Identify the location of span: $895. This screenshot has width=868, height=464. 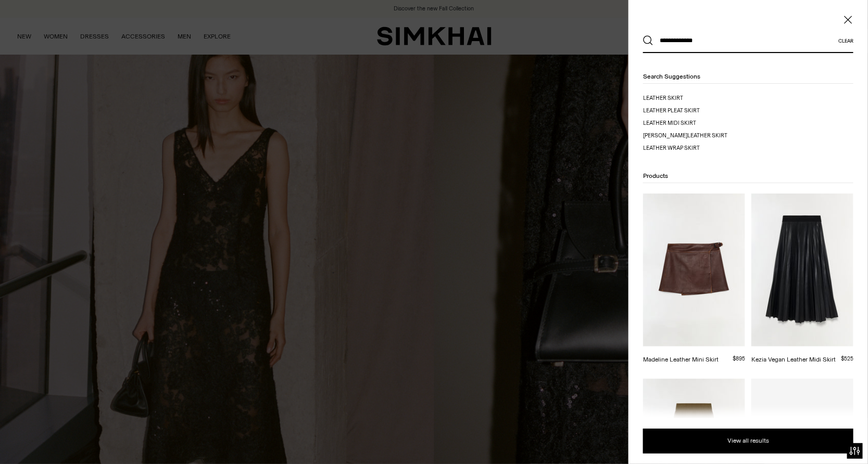
(739, 359).